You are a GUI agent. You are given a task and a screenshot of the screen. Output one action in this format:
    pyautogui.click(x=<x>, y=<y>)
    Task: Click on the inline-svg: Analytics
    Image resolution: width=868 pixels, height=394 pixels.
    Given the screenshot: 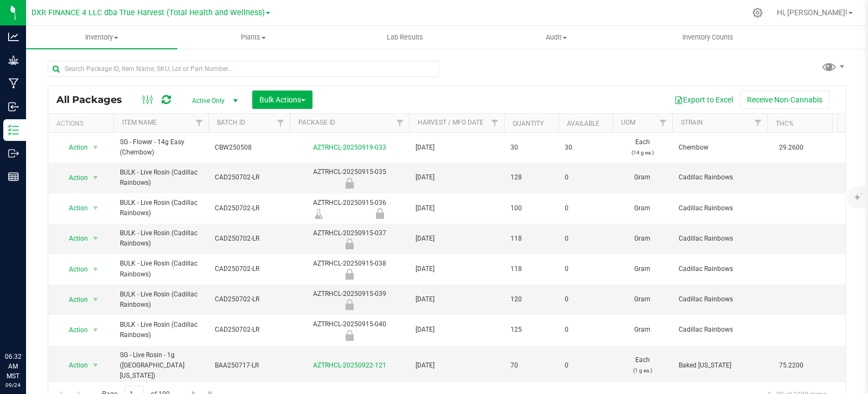 What is the action you would take?
    pyautogui.click(x=14, y=37)
    